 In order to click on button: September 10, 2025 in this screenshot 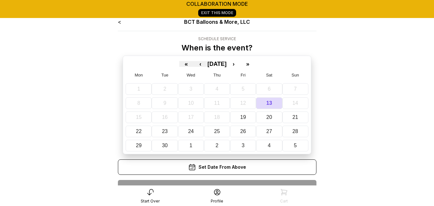, I will do `click(191, 103)`.